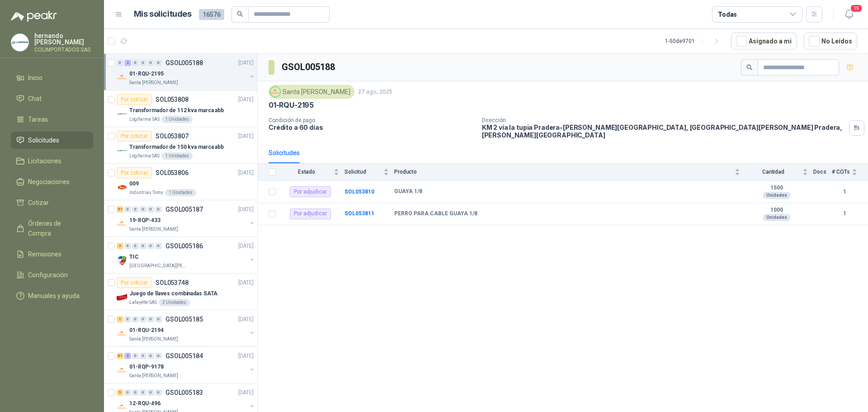  What do you see at coordinates (56, 229) in the screenshot?
I see `span: Órdenes de Compra` at bounding box center [56, 229].